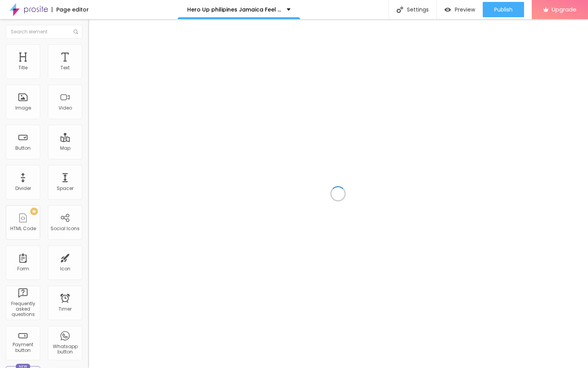  Describe the element at coordinates (23, 189) in the screenshot. I see `div: Divider` at that location.